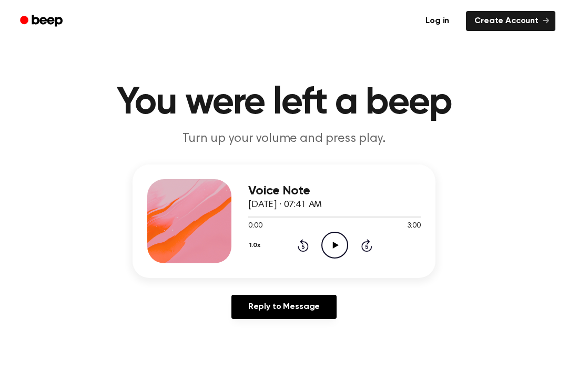 This screenshot has width=568, height=392. I want to click on a: Beep, so click(42, 21).